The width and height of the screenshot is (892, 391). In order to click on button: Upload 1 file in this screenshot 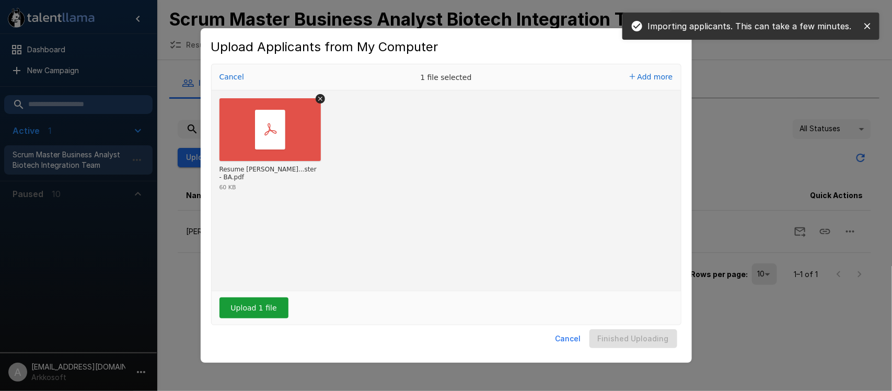, I will do `click(254, 308)`.